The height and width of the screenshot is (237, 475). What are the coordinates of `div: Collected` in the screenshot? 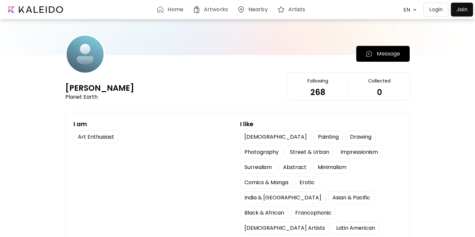 It's located at (379, 81).